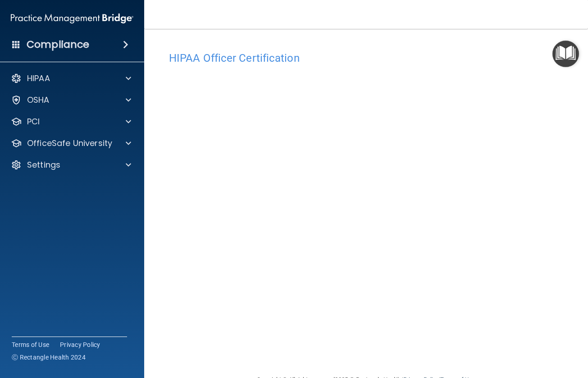  I want to click on a: Terms of Use, so click(30, 344).